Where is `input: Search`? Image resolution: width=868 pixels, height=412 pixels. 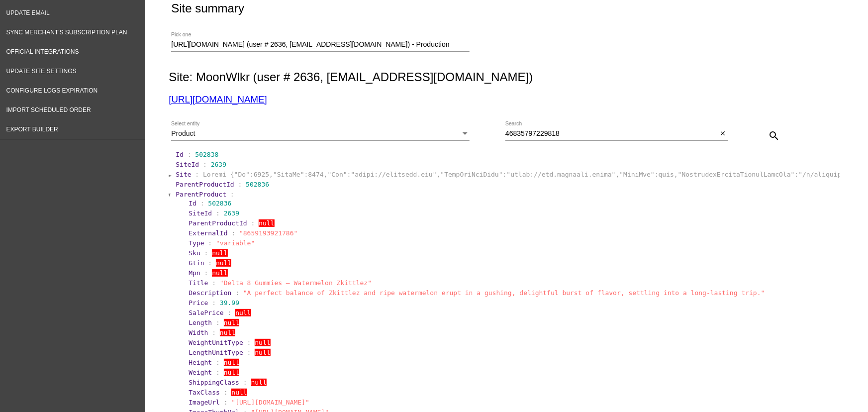 input: Search is located at coordinates (611, 133).